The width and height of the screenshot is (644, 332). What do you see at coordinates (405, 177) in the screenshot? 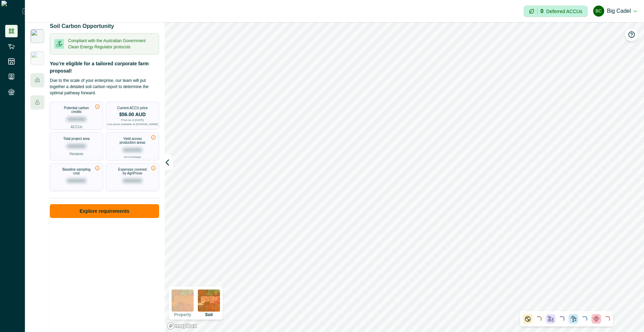
I see `canvas: Map` at bounding box center [405, 177].